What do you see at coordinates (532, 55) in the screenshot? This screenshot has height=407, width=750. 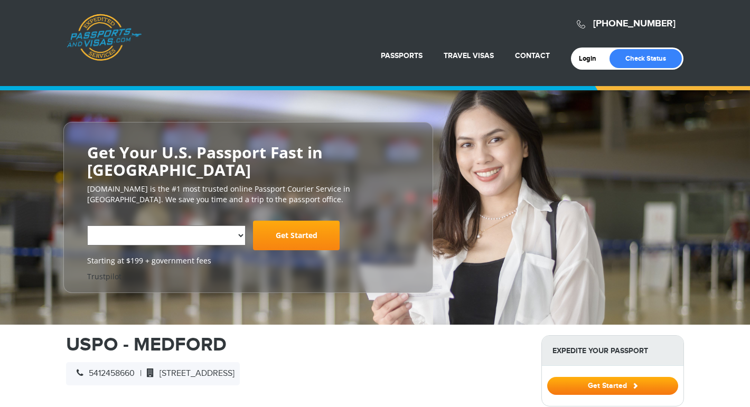 I see `a: Contact` at bounding box center [532, 55].